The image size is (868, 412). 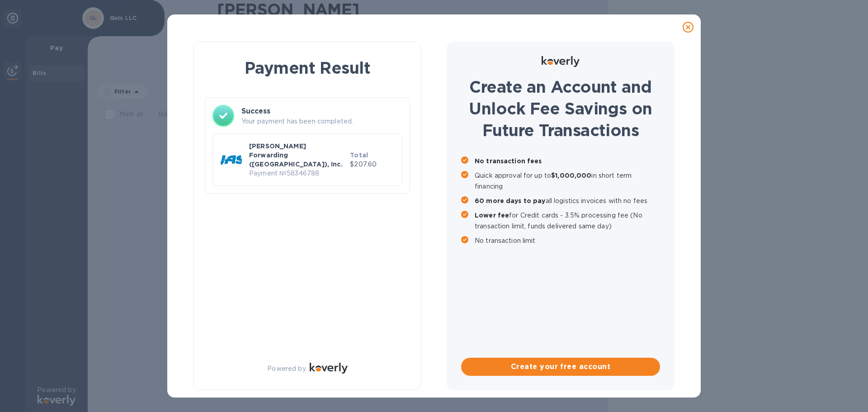 What do you see at coordinates (492, 215) in the screenshot?
I see `b: Lower fee` at bounding box center [492, 215].